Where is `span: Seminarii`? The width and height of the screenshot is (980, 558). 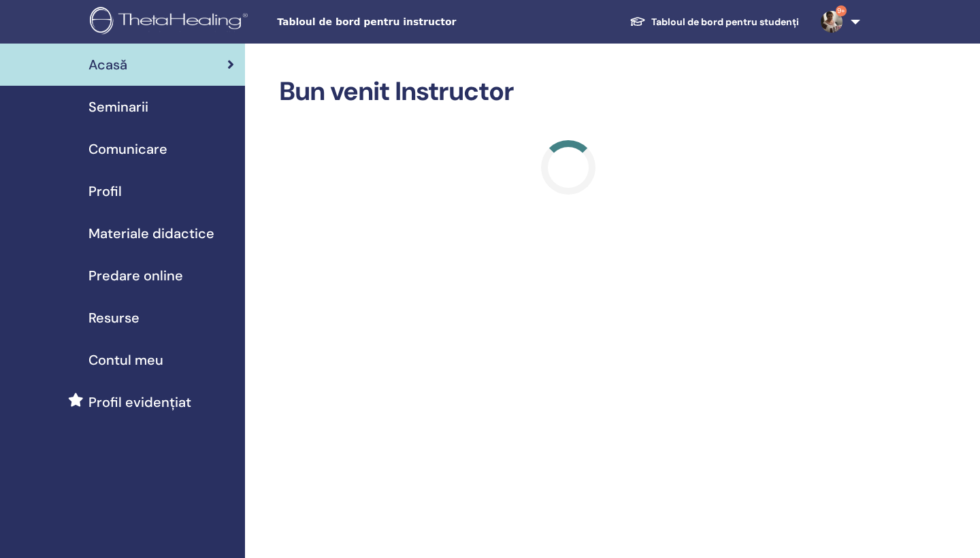
span: Seminarii is located at coordinates (118, 107).